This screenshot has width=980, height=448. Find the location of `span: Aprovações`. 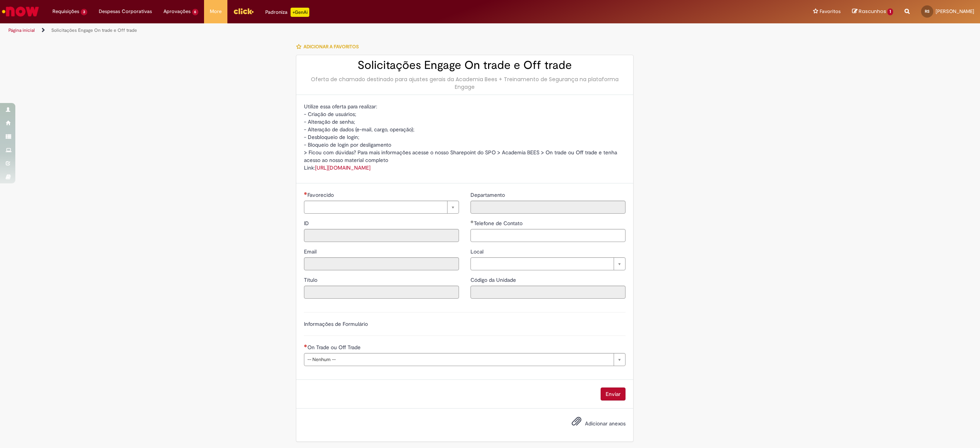

span: Aprovações is located at coordinates (177, 12).